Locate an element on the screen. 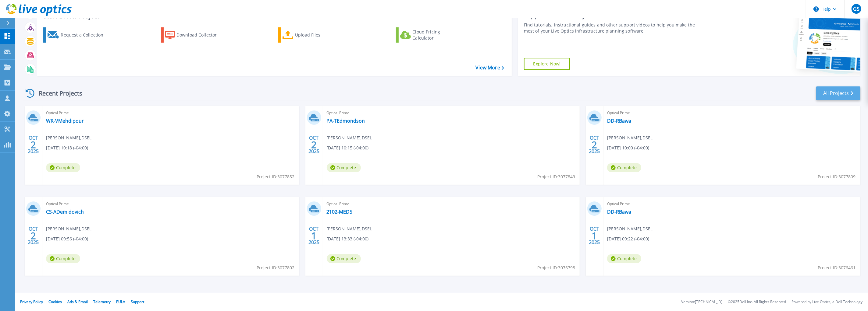  h3: Start a New Project is located at coordinates (274, 16).